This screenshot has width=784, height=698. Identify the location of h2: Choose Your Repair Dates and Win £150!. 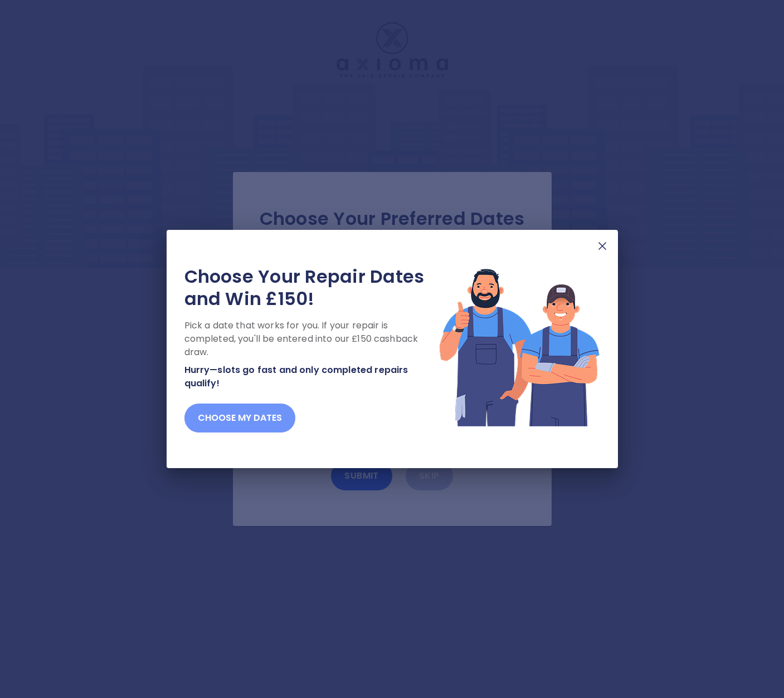
(311, 288).